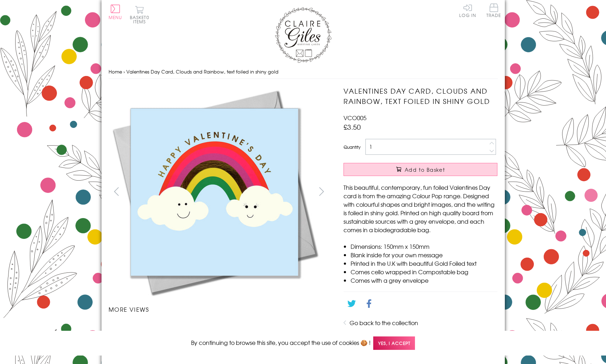 This screenshot has width=606, height=364. I want to click on li: Comes with a grey envelope, so click(424, 281).